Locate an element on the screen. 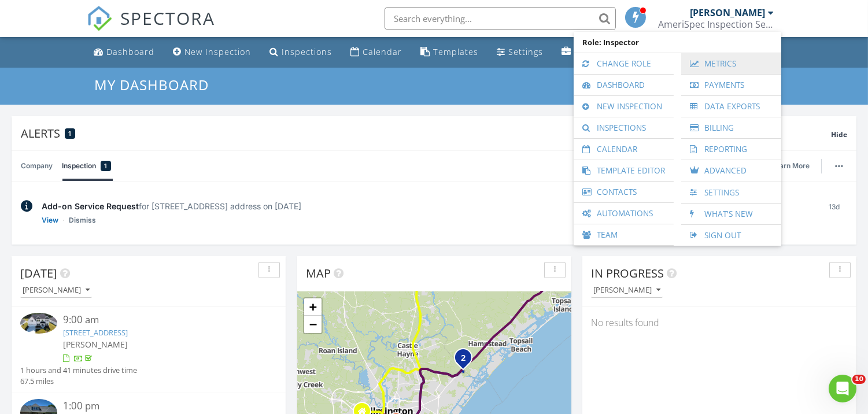 The width and height of the screenshot is (868, 414). img: ellipsis-632cfdd7c38ec3a7d453.svg is located at coordinates (839, 166).